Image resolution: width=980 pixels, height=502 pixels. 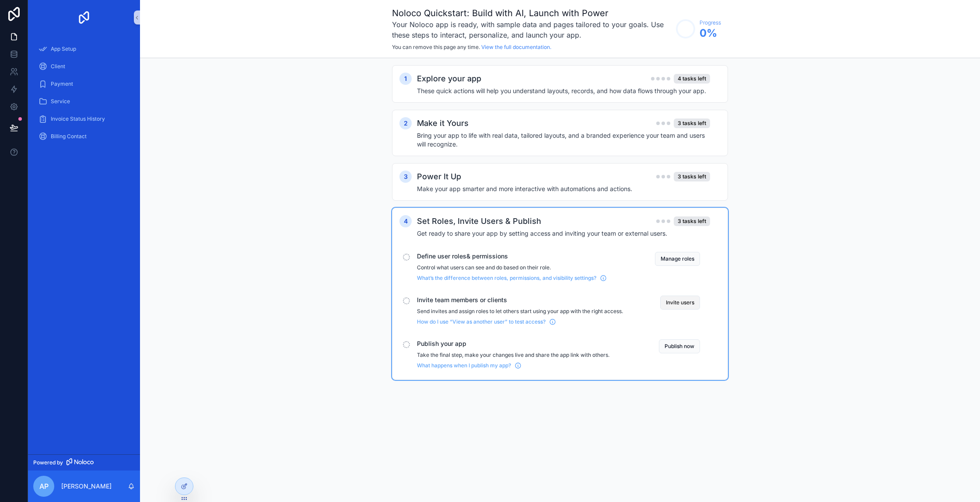 What do you see at coordinates (84, 17) in the screenshot?
I see `img: App logo` at bounding box center [84, 17].